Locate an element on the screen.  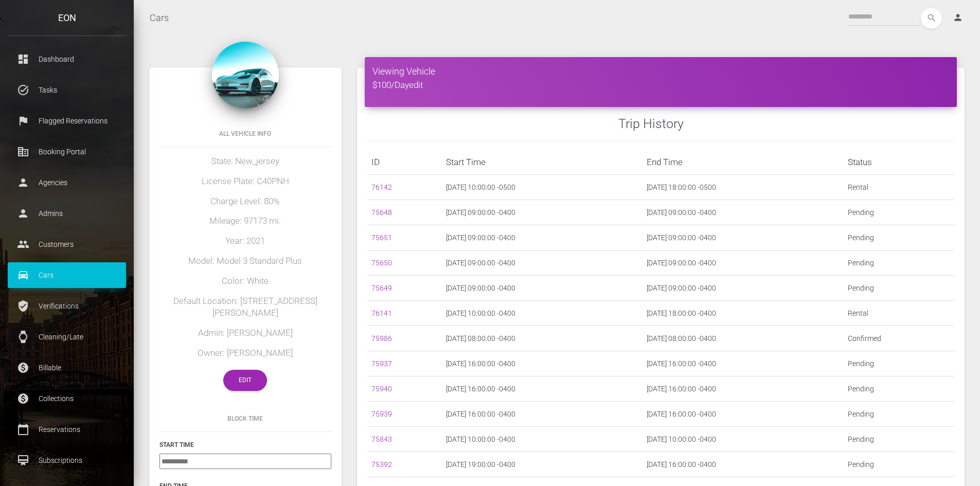
p: Reservations is located at coordinates (67, 429).